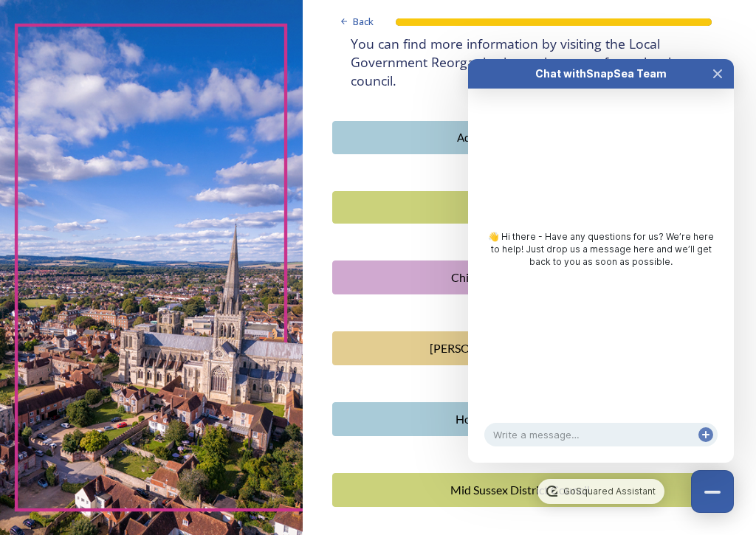  I want to click on div: Chichester District Council, so click(520, 278).